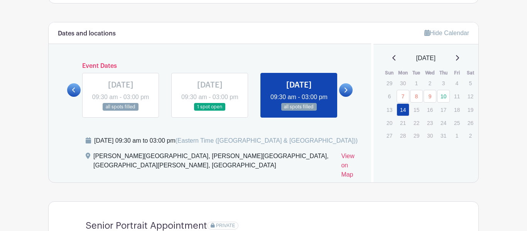 Image resolution: width=527 pixels, height=231 pixels. I want to click on p: 16, so click(430, 110).